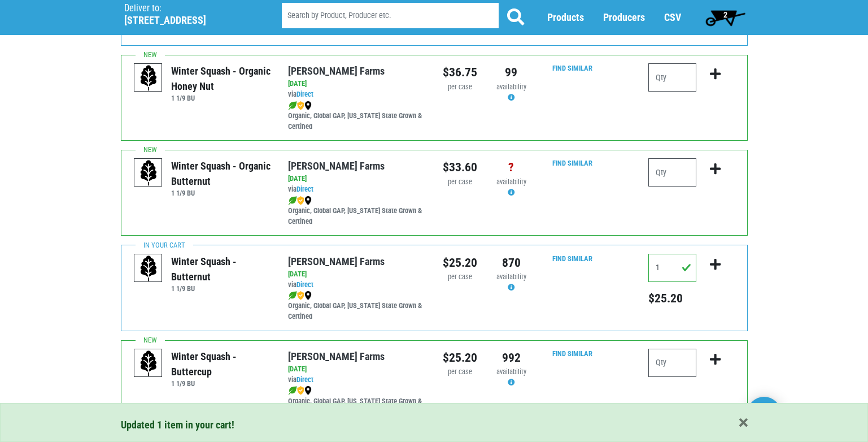 The height and width of the screenshot is (442, 868). Describe the element at coordinates (221, 269) in the screenshot. I see `div: Winter Squash - Butternut` at that location.